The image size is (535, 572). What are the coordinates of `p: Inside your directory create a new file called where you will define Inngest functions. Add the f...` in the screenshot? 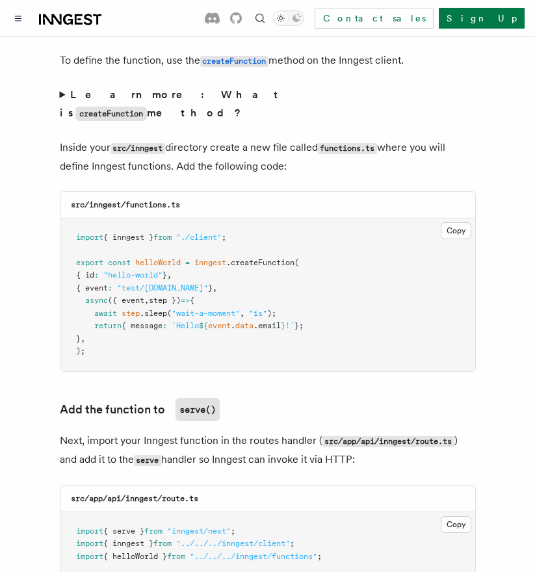 It's located at (268, 157).